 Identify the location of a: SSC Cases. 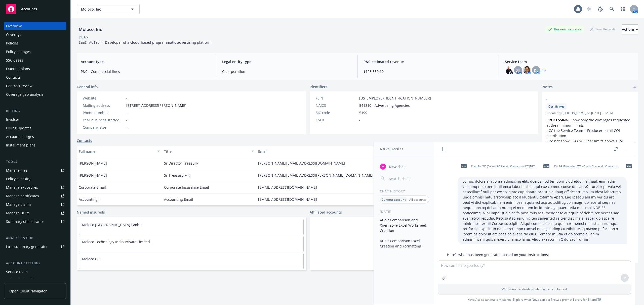
(36, 60).